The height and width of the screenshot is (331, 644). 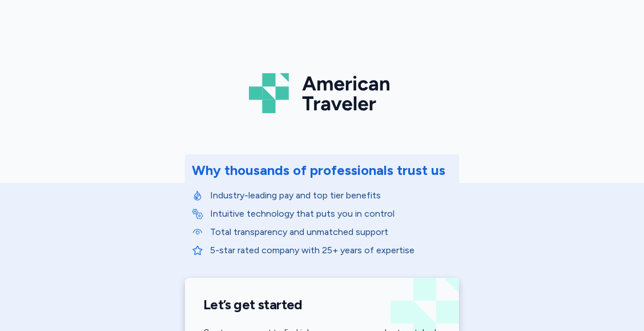 What do you see at coordinates (319, 170) in the screenshot?
I see `div: Why thousands of professionals trust us` at bounding box center [319, 170].